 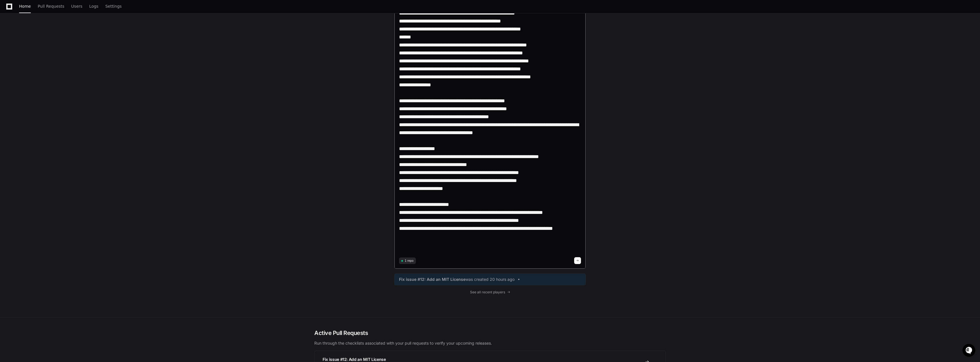 What do you see at coordinates (490, 292) in the screenshot?
I see `a: See all recent players` at bounding box center [490, 292].